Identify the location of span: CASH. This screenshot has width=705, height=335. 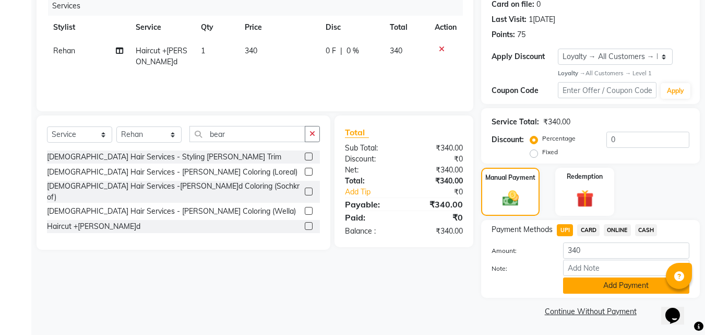
(646, 230).